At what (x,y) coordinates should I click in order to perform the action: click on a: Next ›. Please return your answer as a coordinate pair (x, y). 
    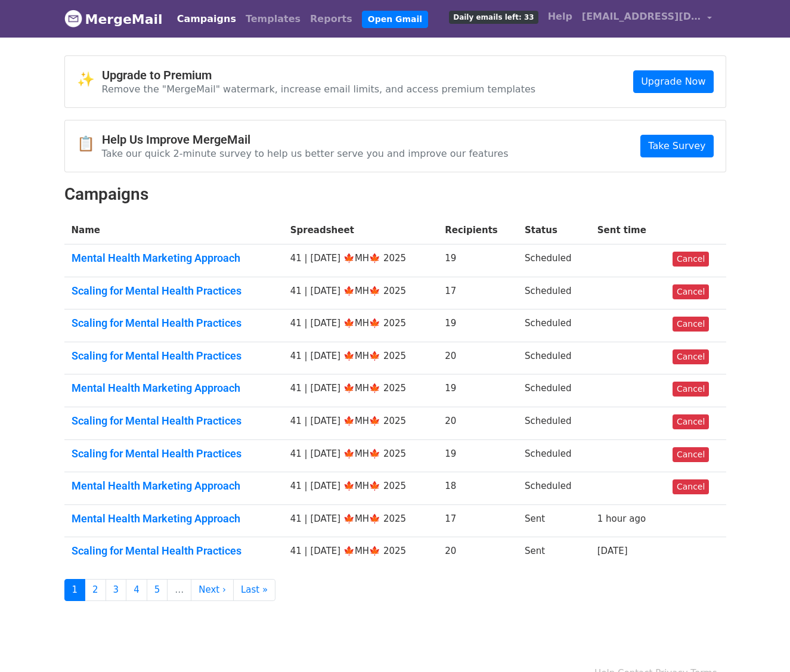
    Looking at the image, I should click on (212, 589).